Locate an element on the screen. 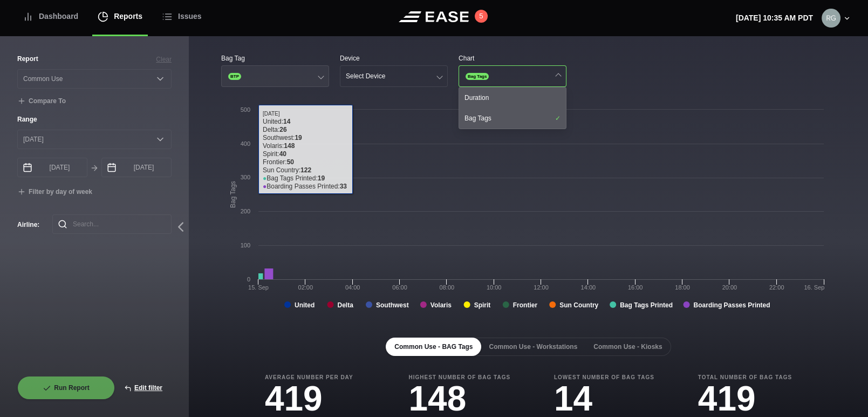 Image resolution: width=868 pixels, height=417 pixels. button: Common Use - Workstations is located at coordinates (533, 346).